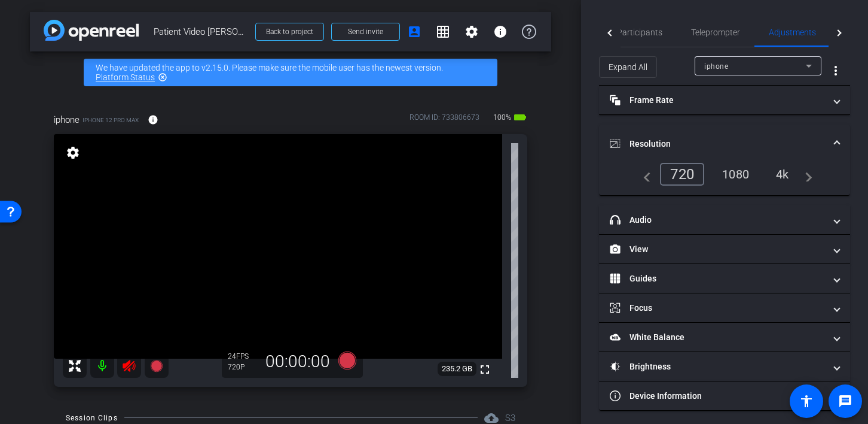 Image resolution: width=868 pixels, height=424 pixels. Describe the element at coordinates (644, 174) in the screenshot. I see `mat-icon: navigate_before` at that location.